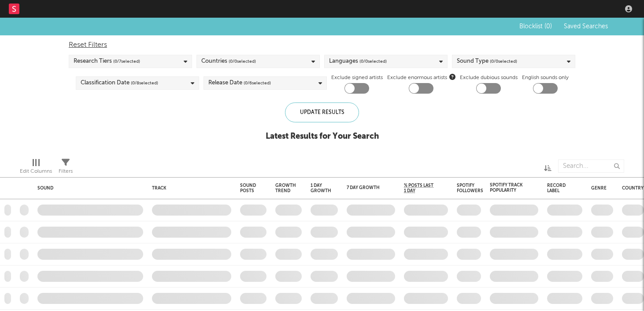 This screenshot has height=311, width=644. Describe the element at coordinates (240, 83) in the screenshot. I see `div: Release Date` at that location.